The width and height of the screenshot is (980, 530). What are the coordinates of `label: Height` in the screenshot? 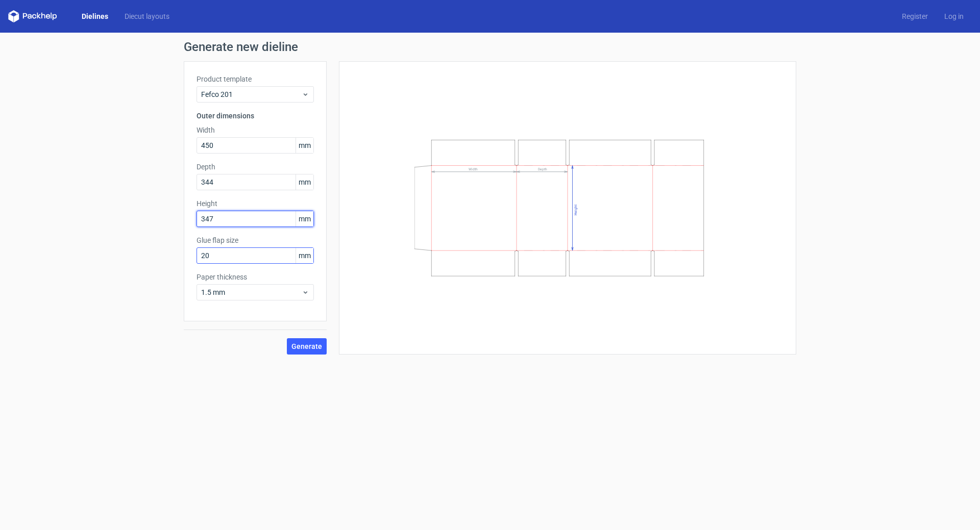 It's located at (255, 203).